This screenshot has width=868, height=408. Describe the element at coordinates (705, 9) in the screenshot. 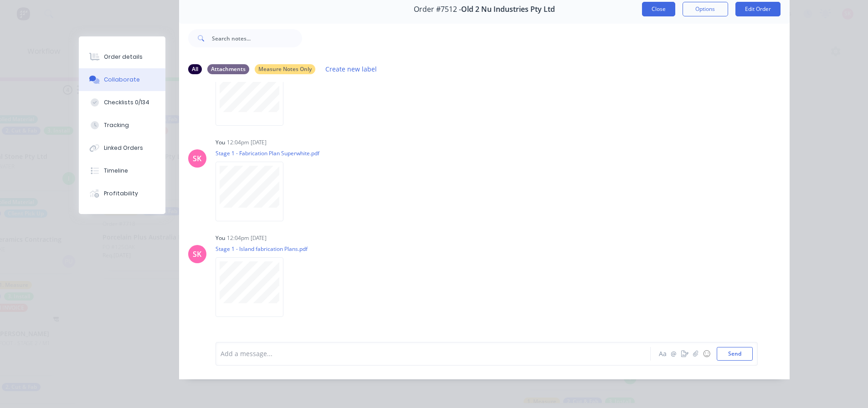

I see `button: Options` at that location.